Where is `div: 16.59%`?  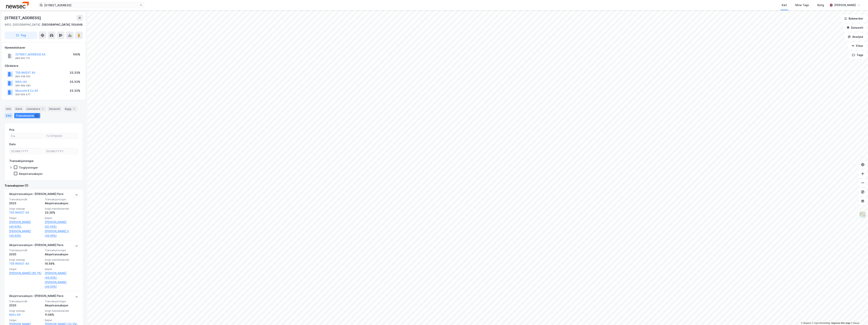 div: 16.59% is located at coordinates (62, 264).